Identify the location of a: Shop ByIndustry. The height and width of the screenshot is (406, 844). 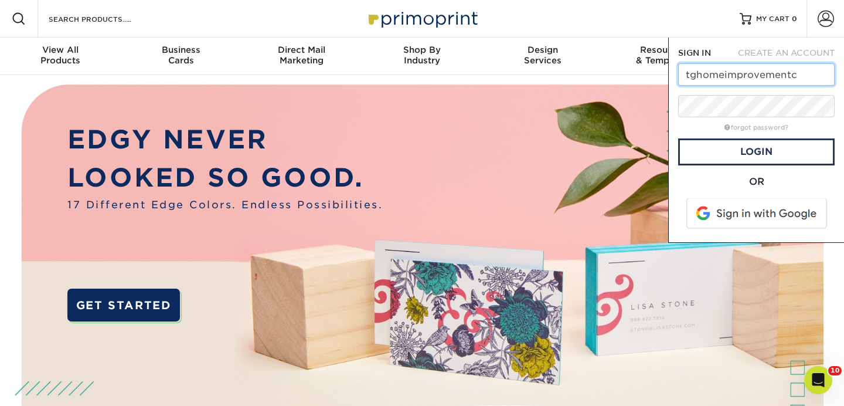
(422, 56).